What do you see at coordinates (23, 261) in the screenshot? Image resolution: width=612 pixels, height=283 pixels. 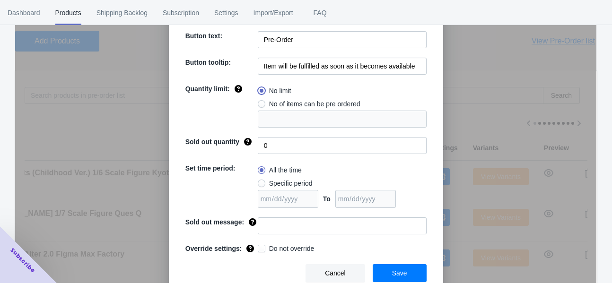 I see `span: Subscribe` at bounding box center [23, 261].